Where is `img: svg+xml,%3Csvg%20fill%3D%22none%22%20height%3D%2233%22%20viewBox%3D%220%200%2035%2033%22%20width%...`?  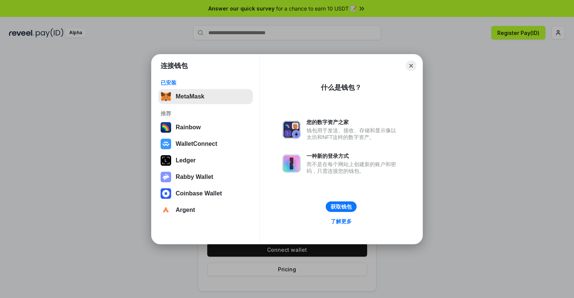
img: svg+xml,%3Csvg%20fill%3D%22none%22%20height%3D%2233%22%20viewBox%3D%220%200%2035%2033%22%20width%... is located at coordinates (166, 97).